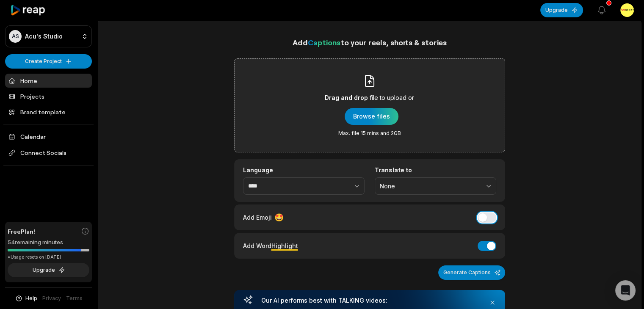  What do you see at coordinates (48, 61) in the screenshot?
I see `button: Create Project` at bounding box center [48, 61].